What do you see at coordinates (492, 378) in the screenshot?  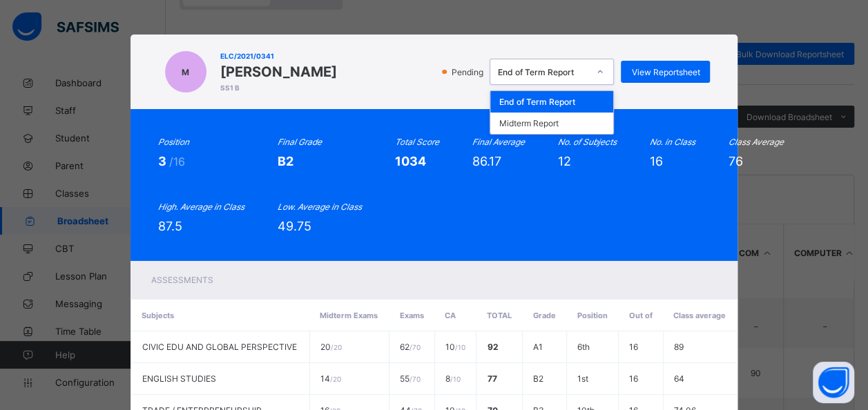 I see `span: 77` at bounding box center [492, 378].